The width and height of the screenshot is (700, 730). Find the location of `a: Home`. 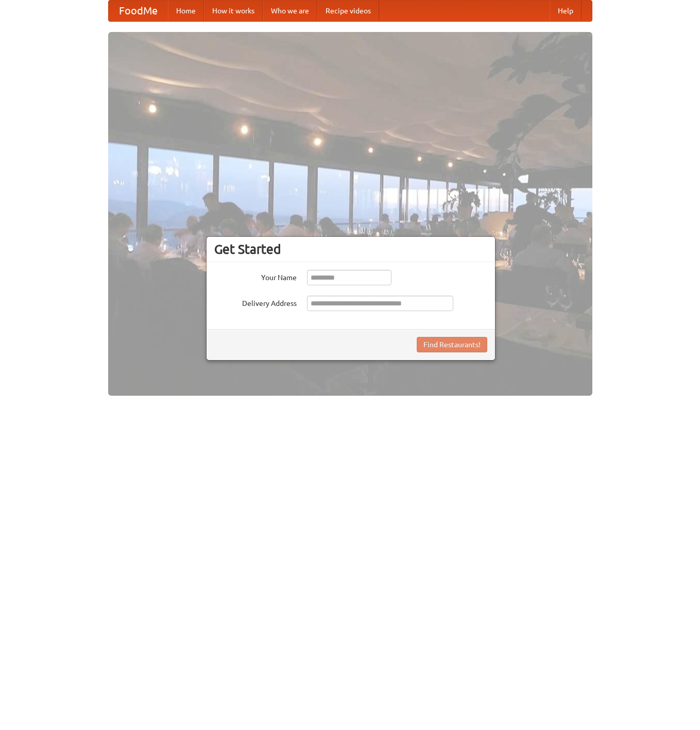

a: Home is located at coordinates (186, 11).